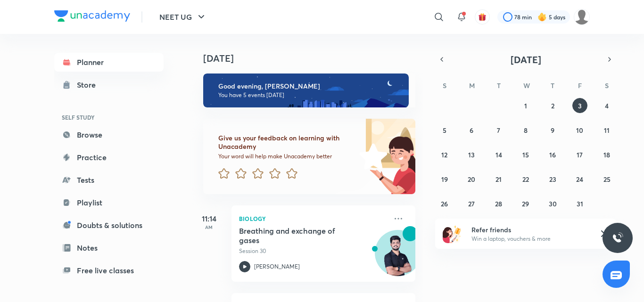 The width and height of the screenshot is (644, 302). What do you see at coordinates (312, 219) in the screenshot?
I see `p: Biology` at bounding box center [312, 219].